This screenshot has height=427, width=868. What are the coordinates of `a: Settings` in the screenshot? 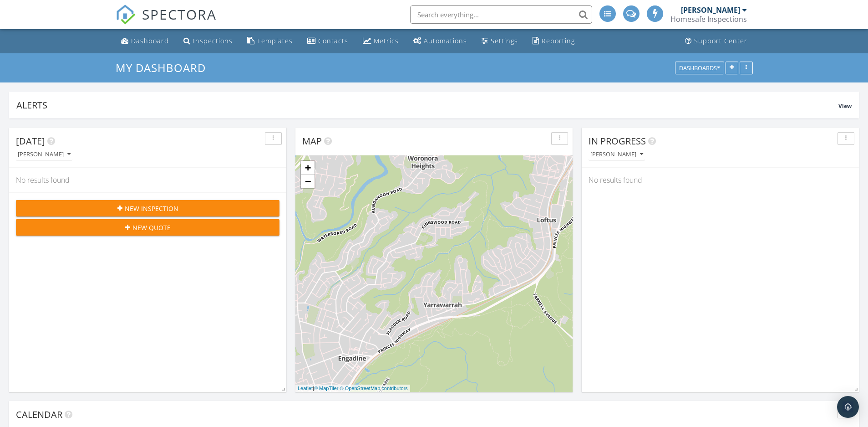 It's located at (500, 41).